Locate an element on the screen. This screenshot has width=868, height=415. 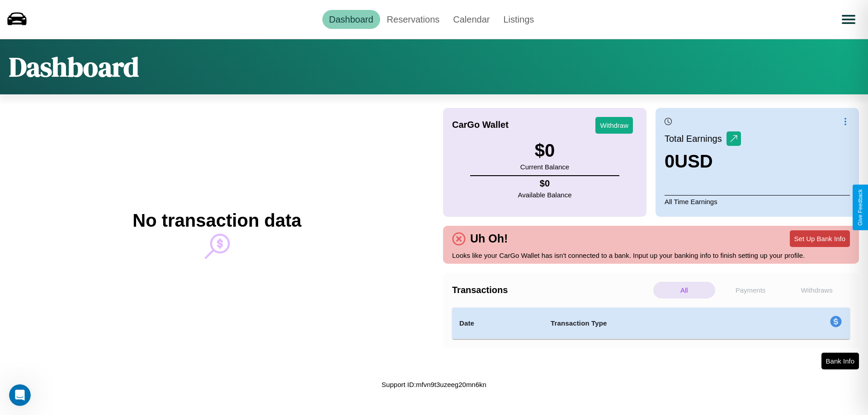
a: Calendar is located at coordinates (471, 19).